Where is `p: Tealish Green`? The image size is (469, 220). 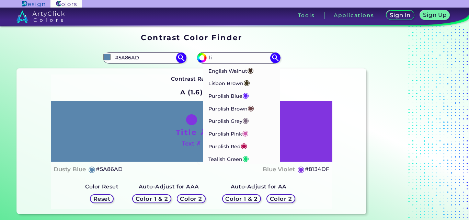 p: Tealish Green is located at coordinates (229, 158).